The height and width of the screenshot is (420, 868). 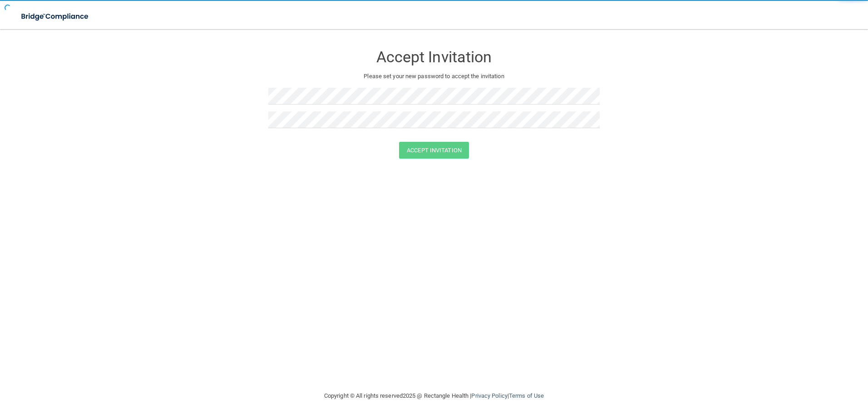 What do you see at coordinates (56, 16) in the screenshot?
I see `img: bridge_compliance_login_screen.278c3ca4.svg` at bounding box center [56, 16].